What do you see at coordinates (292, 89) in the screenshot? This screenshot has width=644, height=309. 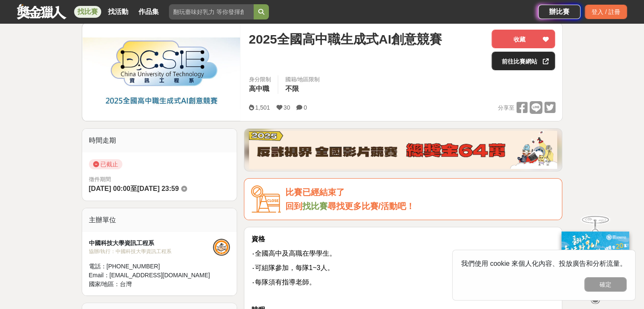 I see `span: 不限` at bounding box center [292, 89].